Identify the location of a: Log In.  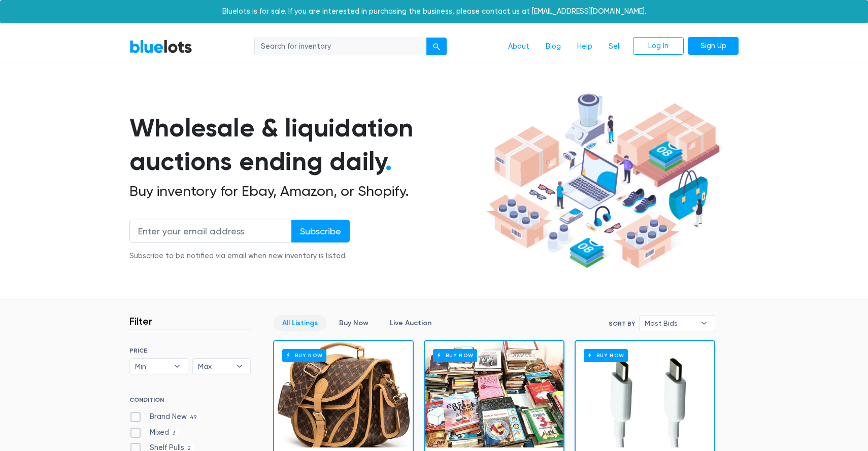
(658, 46).